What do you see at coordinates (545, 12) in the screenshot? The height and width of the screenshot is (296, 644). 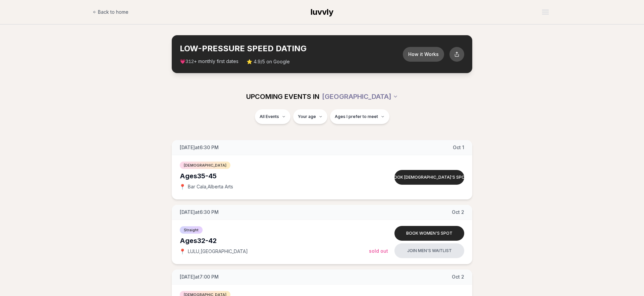 I see `button: Open menu` at bounding box center [545, 12].